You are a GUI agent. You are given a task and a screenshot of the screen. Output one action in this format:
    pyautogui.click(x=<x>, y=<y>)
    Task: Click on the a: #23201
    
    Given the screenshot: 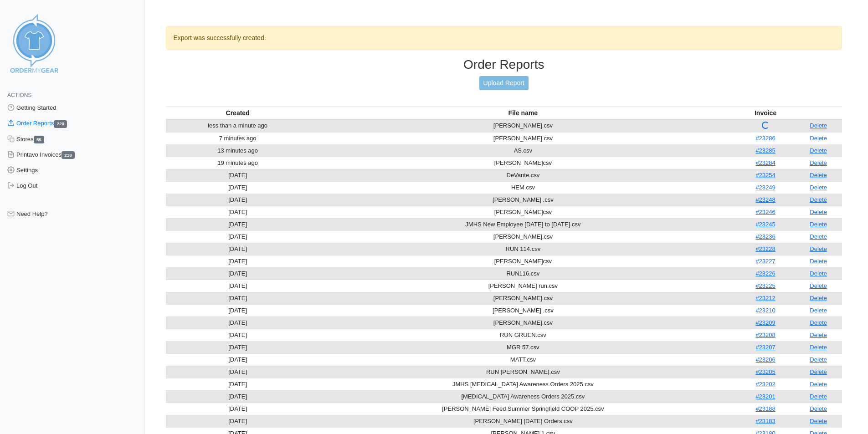 What is the action you would take?
    pyautogui.click(x=765, y=396)
    